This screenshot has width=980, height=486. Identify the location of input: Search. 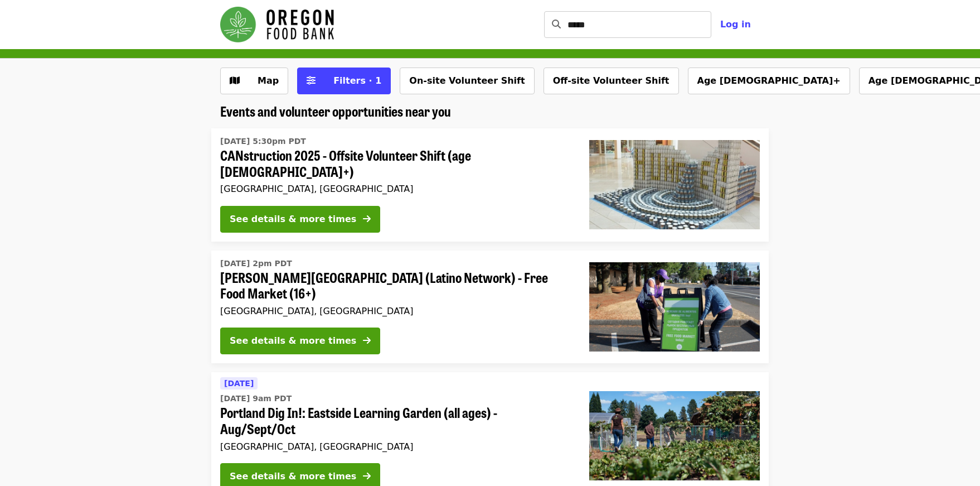
(640, 24).